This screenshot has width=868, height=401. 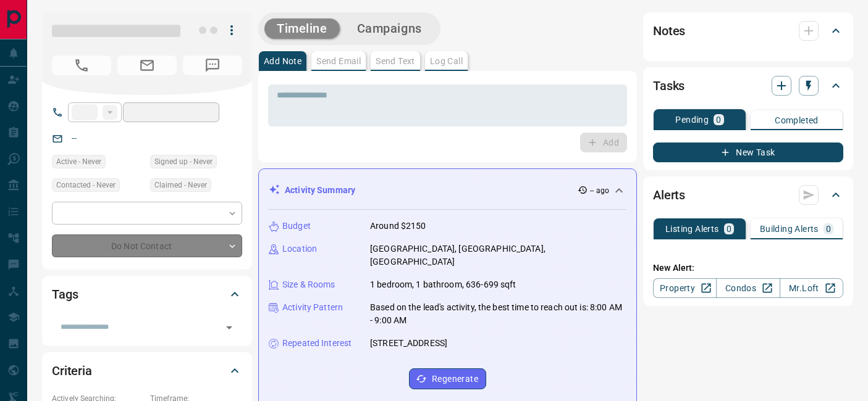 I want to click on p: Based on the lead's activity, the best time to reach out is: 8:00 AM - 9:00 AM, so click(x=498, y=314).